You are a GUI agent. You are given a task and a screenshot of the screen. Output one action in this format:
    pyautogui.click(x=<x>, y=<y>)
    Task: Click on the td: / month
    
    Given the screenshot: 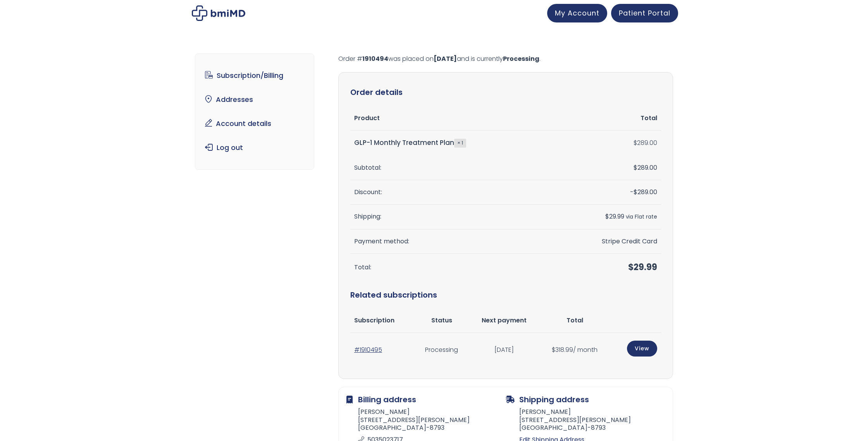 What is the action you would take?
    pyautogui.click(x=575, y=349)
    